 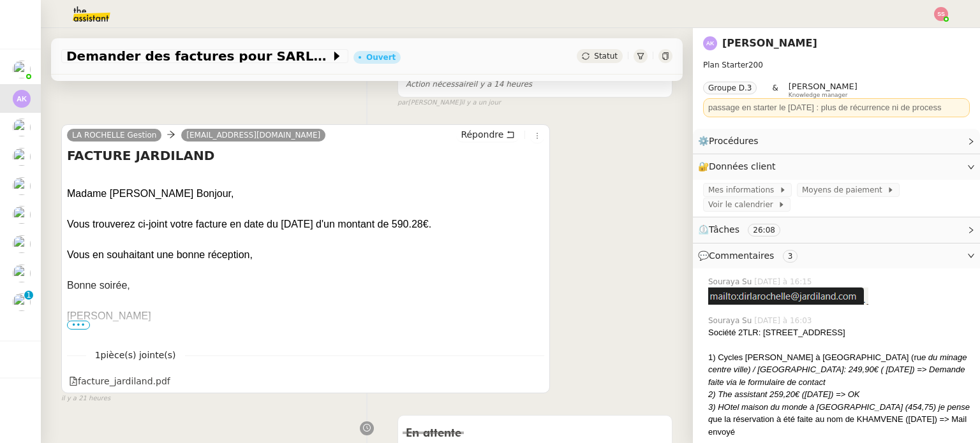 What do you see at coordinates (837, 255) in the screenshot?
I see `div: 💬Commentaires 3` at bounding box center [837, 255].